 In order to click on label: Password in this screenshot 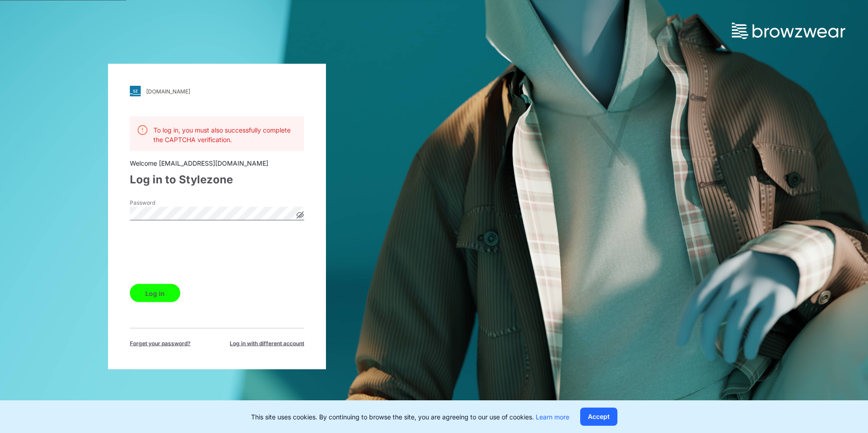, I will do `click(162, 203)`.